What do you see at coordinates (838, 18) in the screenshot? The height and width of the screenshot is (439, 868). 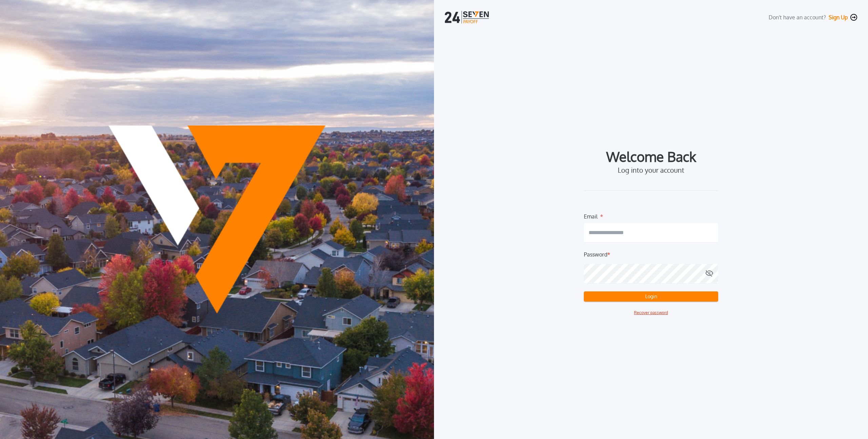 I see `button: Sign Up` at bounding box center [838, 18].